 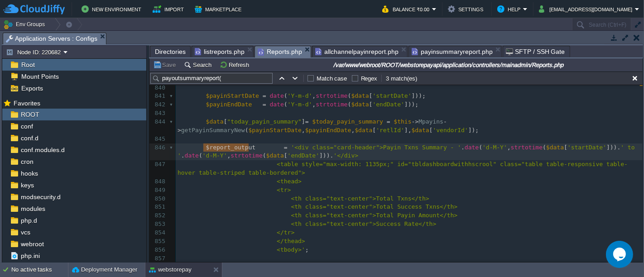 What do you see at coordinates (284, 190) in the screenshot?
I see `span: <tr>` at bounding box center [284, 190].